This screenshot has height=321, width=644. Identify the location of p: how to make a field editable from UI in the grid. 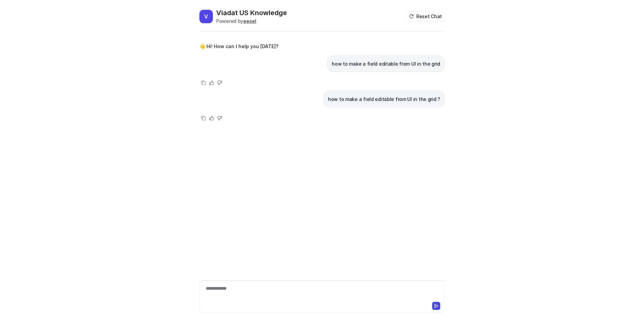
(386, 64).